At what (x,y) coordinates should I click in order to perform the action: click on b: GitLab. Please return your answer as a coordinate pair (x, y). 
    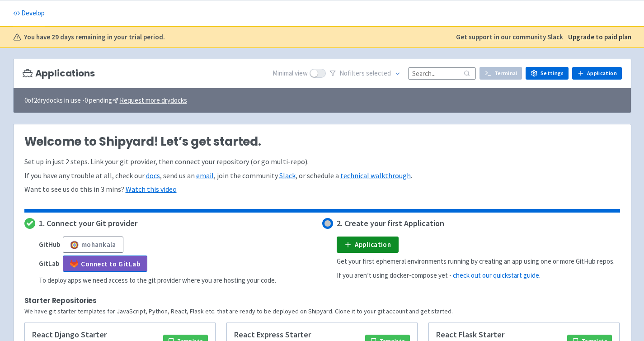
    Looking at the image, I should click on (49, 263).